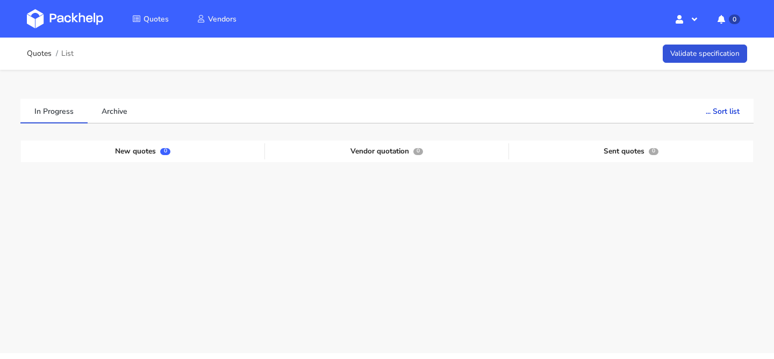 Image resolution: width=774 pixels, height=359 pixels. Describe the element at coordinates (143, 152) in the screenshot. I see `div: New quotes` at that location.